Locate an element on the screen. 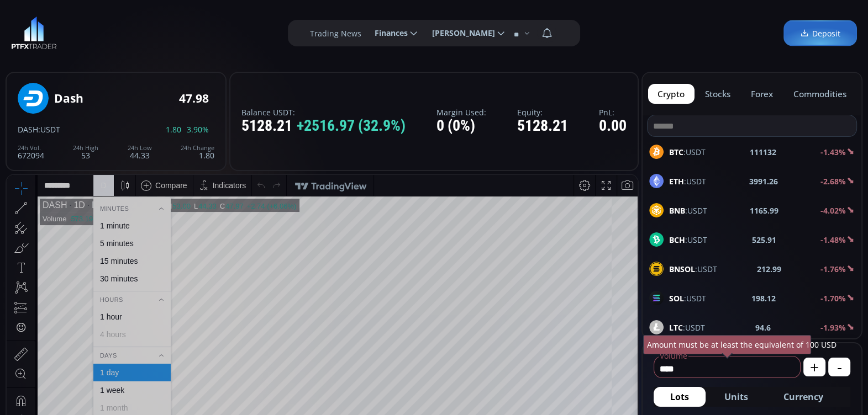  div: 53 is located at coordinates (85, 152).